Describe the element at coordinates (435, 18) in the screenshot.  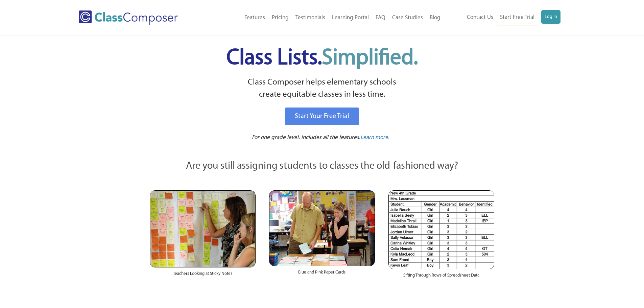
I see `a: Blog` at that location.